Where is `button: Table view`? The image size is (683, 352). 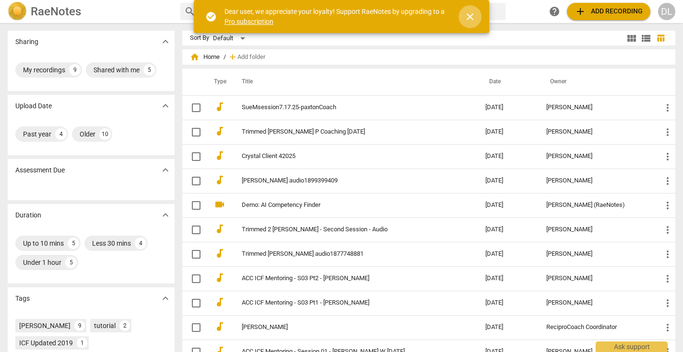 button: Table view is located at coordinates (660, 38).